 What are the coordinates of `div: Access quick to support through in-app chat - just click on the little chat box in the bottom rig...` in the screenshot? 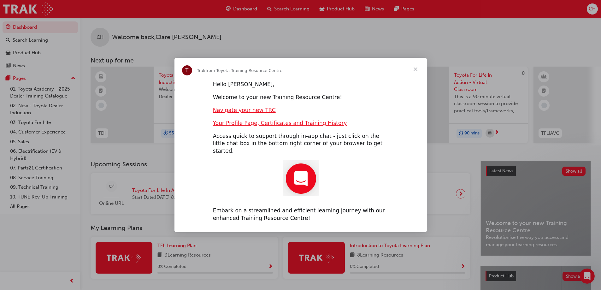 It's located at (300, 143).